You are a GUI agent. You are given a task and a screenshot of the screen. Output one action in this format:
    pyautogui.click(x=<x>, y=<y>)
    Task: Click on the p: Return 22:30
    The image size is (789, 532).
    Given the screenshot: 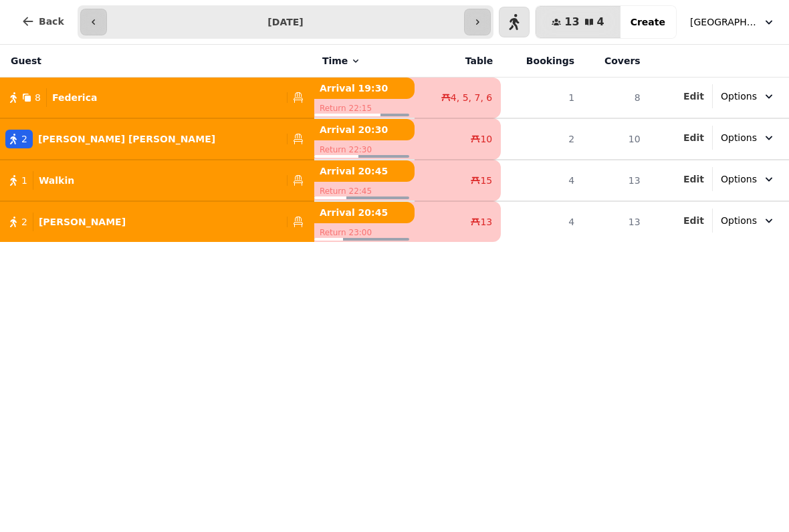 What is the action you would take?
    pyautogui.click(x=364, y=150)
    